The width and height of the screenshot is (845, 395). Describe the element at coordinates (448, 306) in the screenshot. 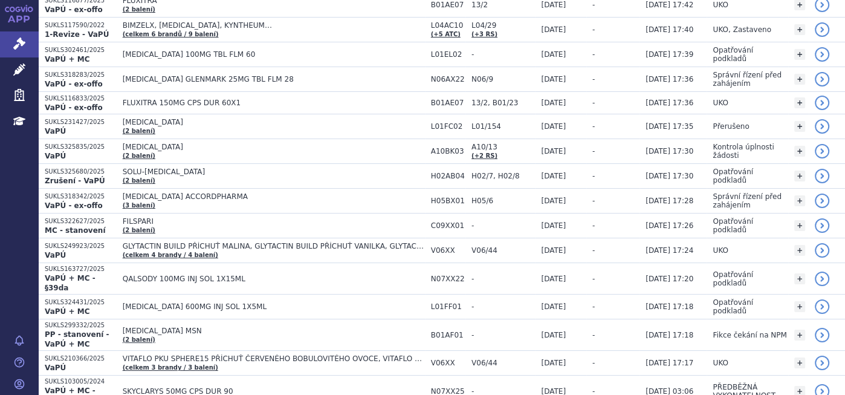

I see `span: L01FF01` at that location.